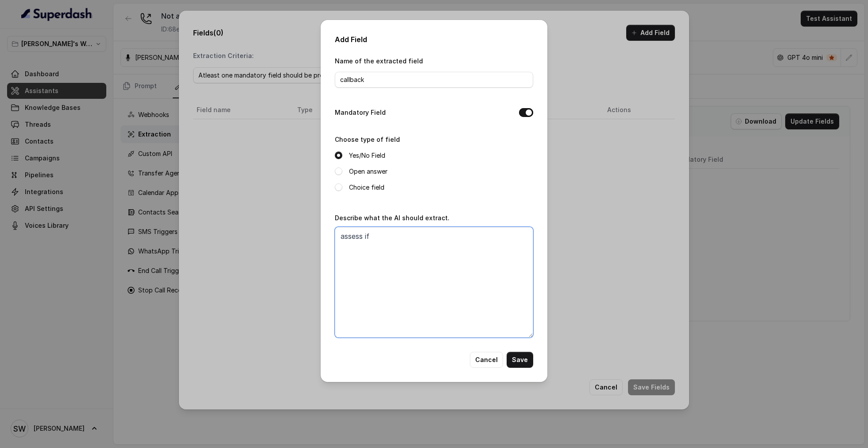  I want to click on textarea: assess if, so click(434, 282).